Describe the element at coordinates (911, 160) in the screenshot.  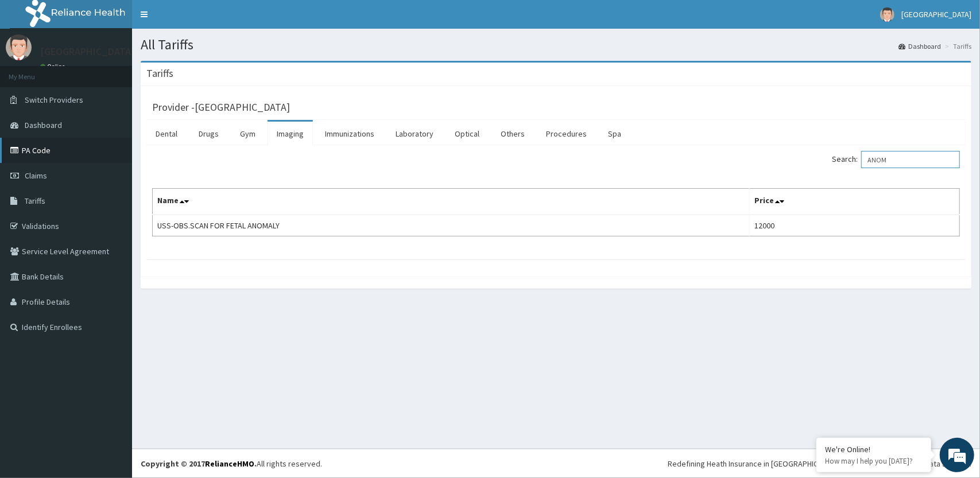
I see `input: Search:` at that location.